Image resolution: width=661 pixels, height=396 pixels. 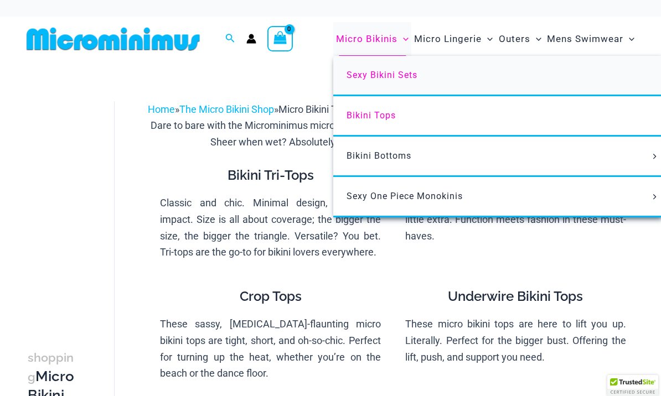 I want to click on h4: Bikini Tri-Tops, so click(x=270, y=175).